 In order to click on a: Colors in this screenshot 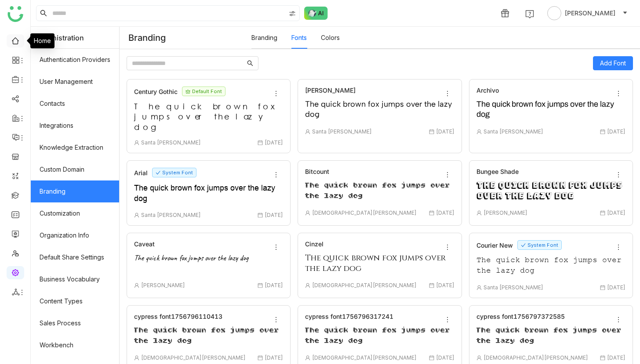, I will do `click(330, 37)`.